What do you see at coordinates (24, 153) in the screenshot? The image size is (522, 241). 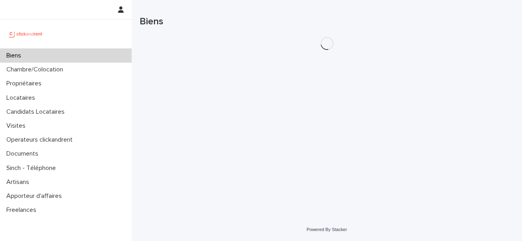 I see `p: Documents` at bounding box center [24, 153].